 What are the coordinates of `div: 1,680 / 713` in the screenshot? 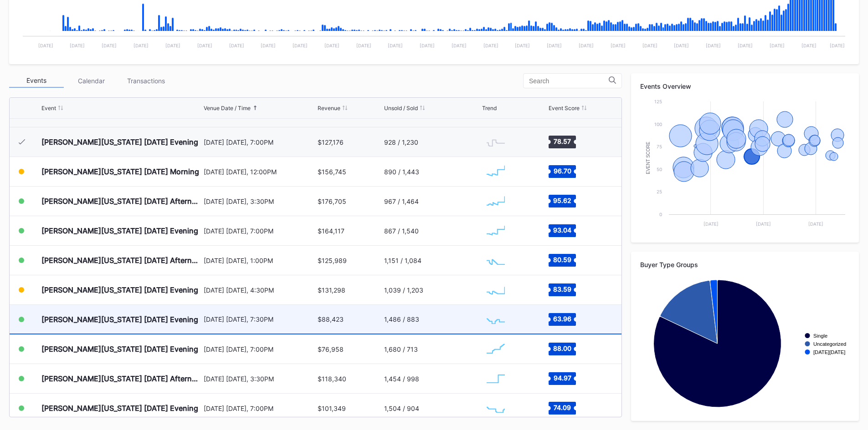 It's located at (401, 349).